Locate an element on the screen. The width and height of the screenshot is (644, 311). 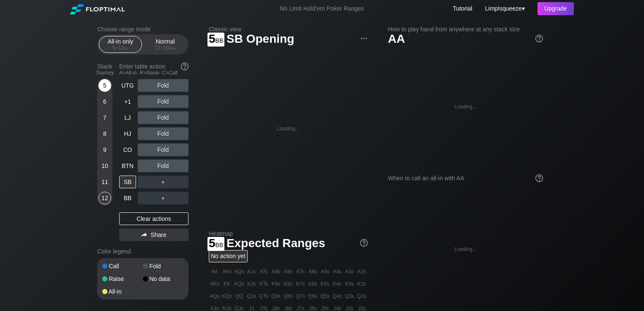
div: A2s is located at coordinates (362, 271).